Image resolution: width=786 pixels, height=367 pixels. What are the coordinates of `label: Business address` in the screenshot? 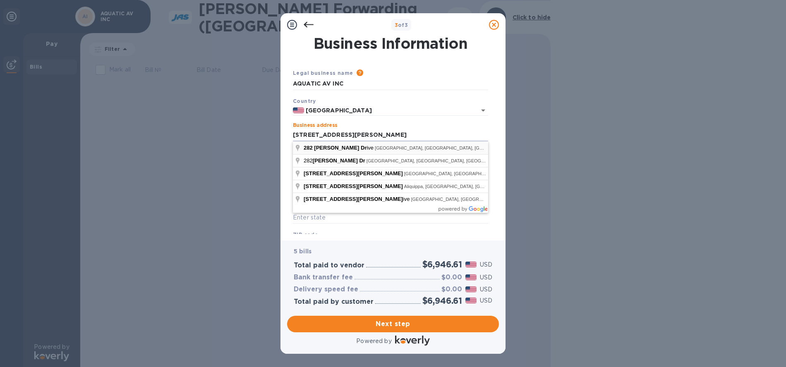 It's located at (315, 126).